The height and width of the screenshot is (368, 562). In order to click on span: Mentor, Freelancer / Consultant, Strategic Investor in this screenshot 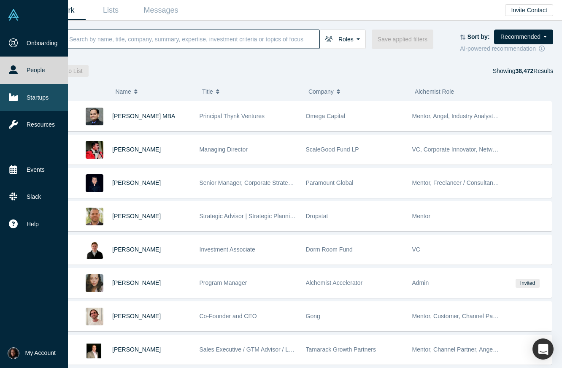, I will do `click(478, 183)`.